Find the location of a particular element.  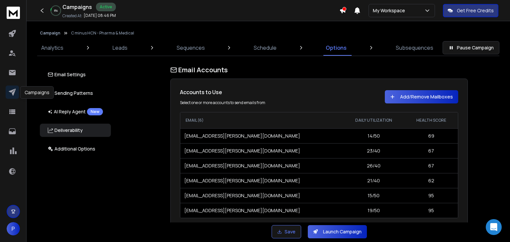

p: Schedule is located at coordinates (265, 48).